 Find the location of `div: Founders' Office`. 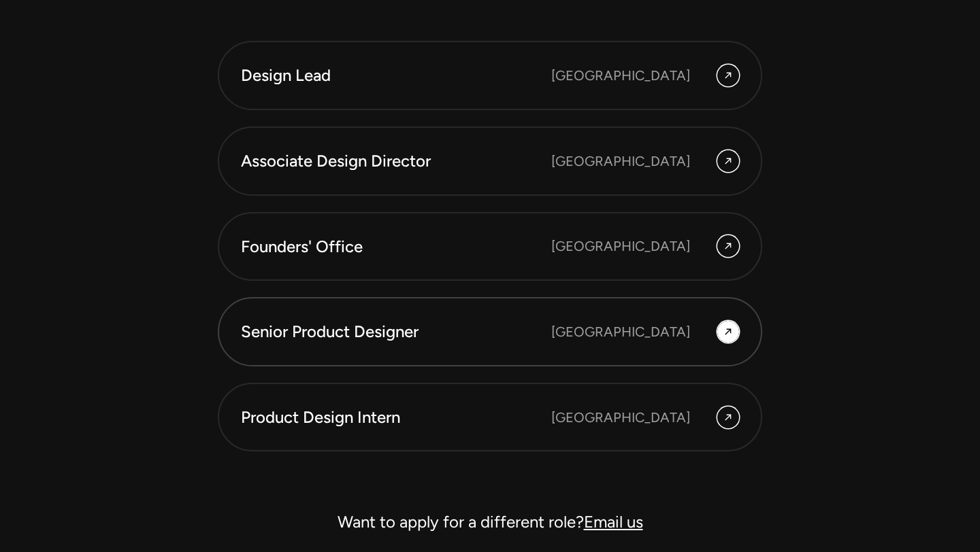

div: Founders' Office is located at coordinates (396, 247).